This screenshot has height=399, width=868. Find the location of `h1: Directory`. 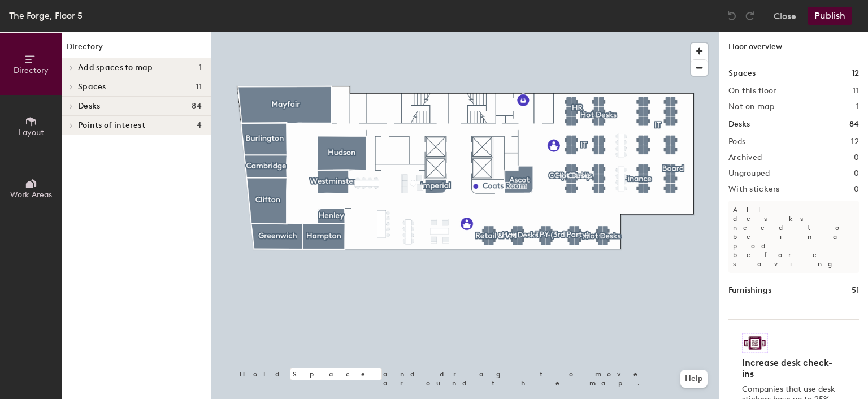

h1: Directory is located at coordinates (136, 49).